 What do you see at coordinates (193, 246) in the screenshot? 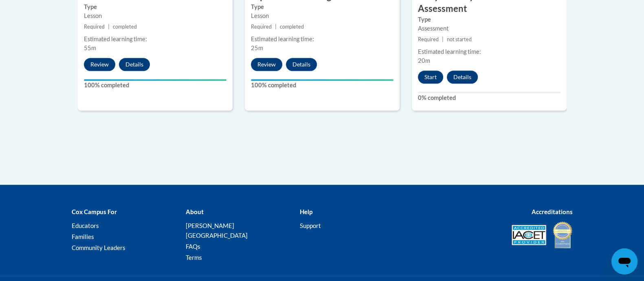
I see `a: FAQs` at bounding box center [193, 246].